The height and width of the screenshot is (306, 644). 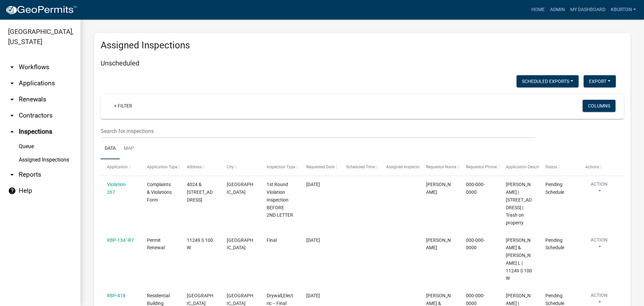 What do you see at coordinates (123, 106) in the screenshot?
I see `a: + Filter` at bounding box center [123, 106].